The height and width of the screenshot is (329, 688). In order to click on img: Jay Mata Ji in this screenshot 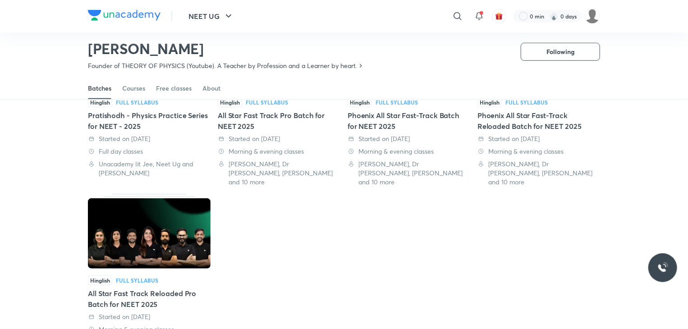, I will do `click(592, 16)`.